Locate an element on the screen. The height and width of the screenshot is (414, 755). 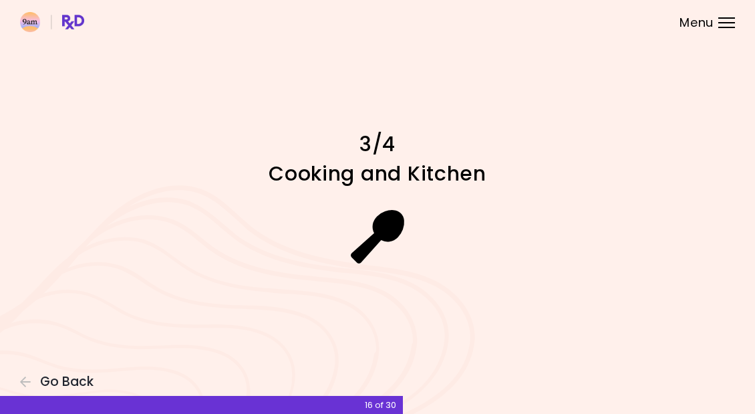
button: Go Back is located at coordinates (60, 382).